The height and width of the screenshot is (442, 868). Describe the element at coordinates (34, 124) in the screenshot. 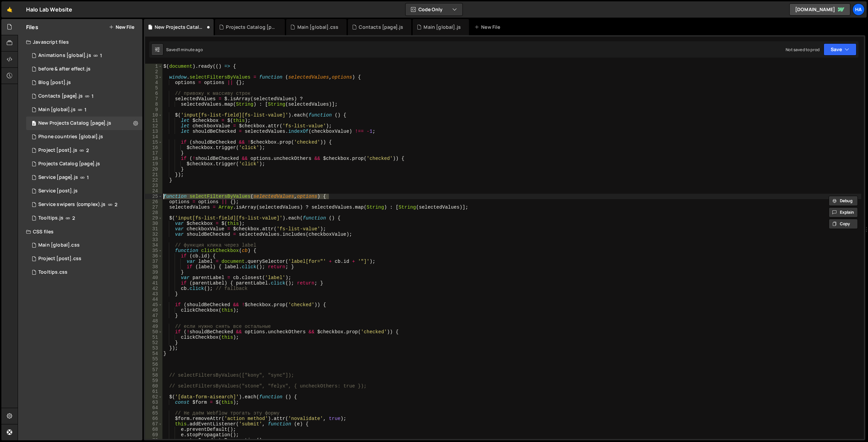

I see `span: 0` at that location.